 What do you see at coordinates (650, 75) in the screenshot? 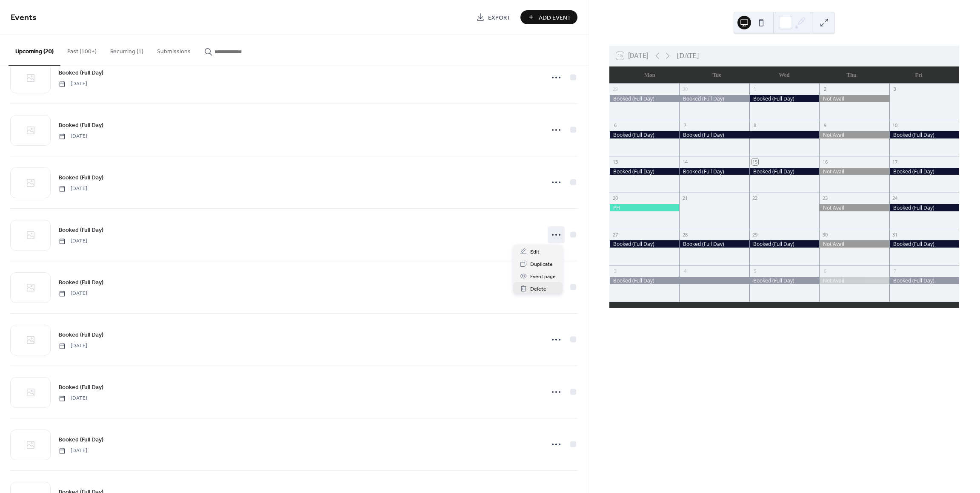
I see `div: Mon` at bounding box center [650, 75].